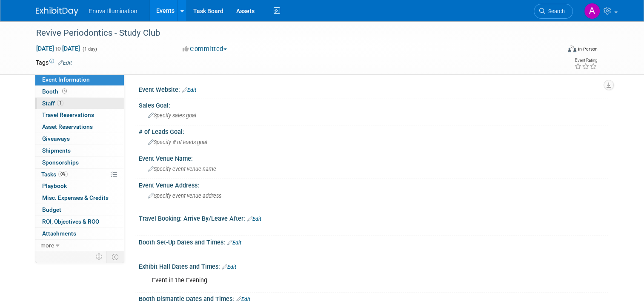 Image resolution: width=644 pixels, height=301 pixels. What do you see at coordinates (79, 174) in the screenshot?
I see `a: Tasks0%` at bounding box center [79, 174].